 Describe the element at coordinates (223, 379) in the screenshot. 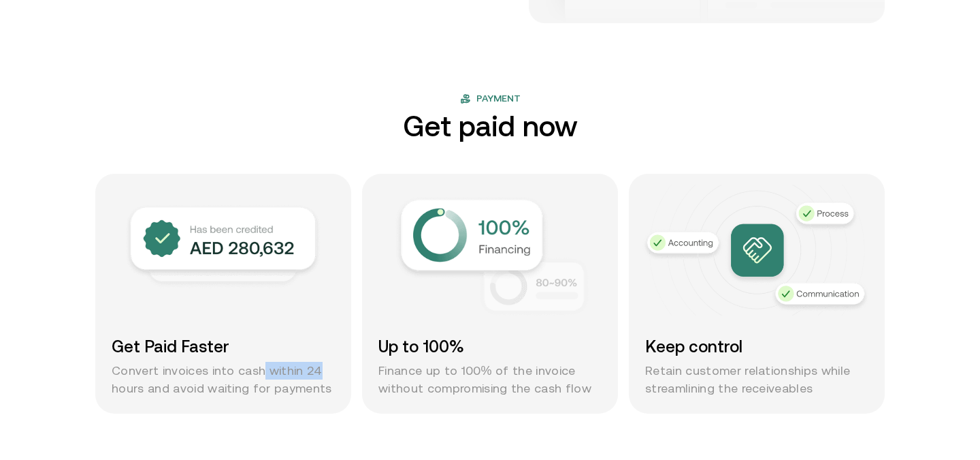

I see `p: Convert invoices into cash within 24 hours and avoid waiting for payments` at that location.